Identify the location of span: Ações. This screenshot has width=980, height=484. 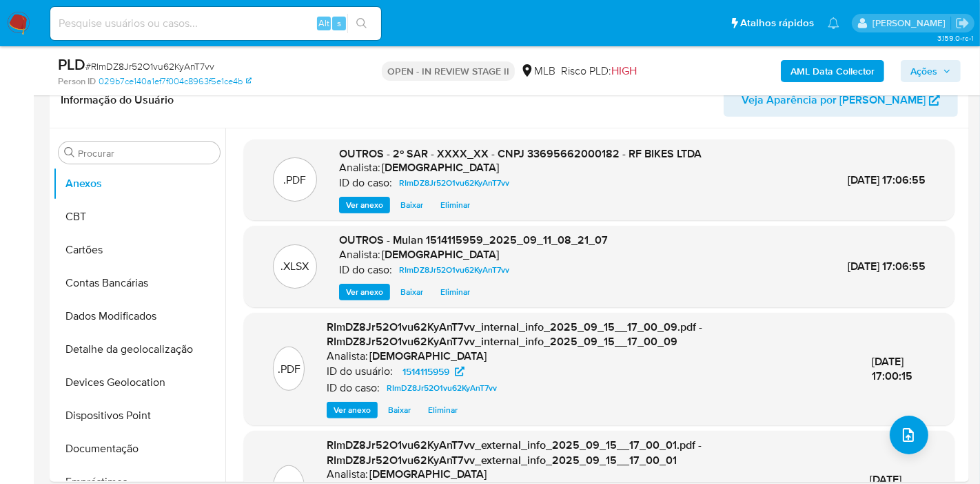
(924, 71).